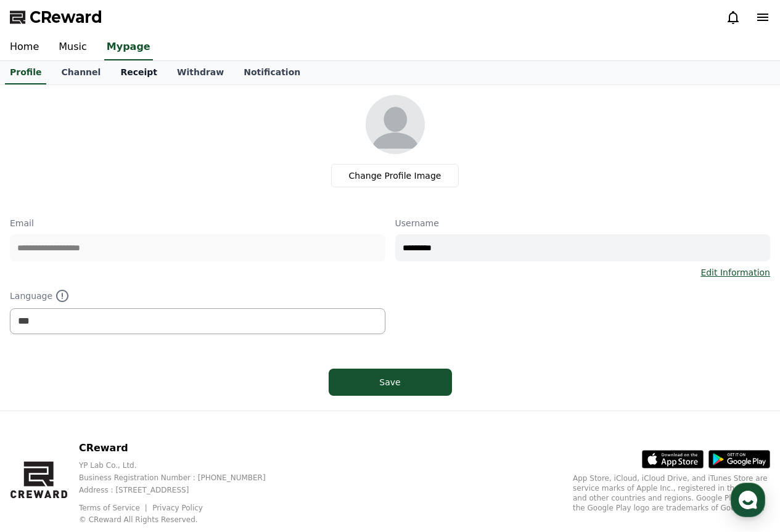 This screenshot has width=780, height=532. Describe the element at coordinates (114, 508) in the screenshot. I see `a: Terms of Service` at that location.